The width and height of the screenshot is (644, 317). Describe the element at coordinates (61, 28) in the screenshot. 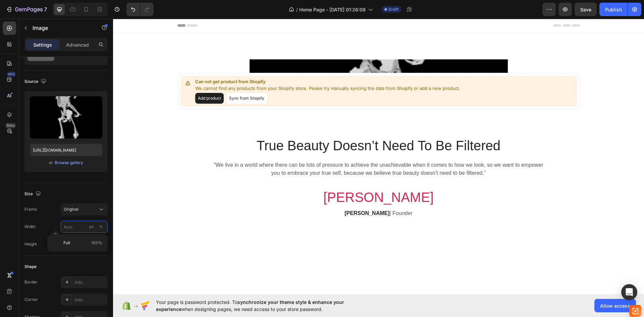

I see `p: Image` at that location.